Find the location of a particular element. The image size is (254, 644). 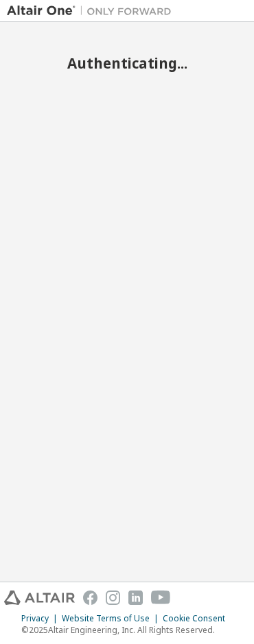

h2: Authenticating... is located at coordinates (127, 63).